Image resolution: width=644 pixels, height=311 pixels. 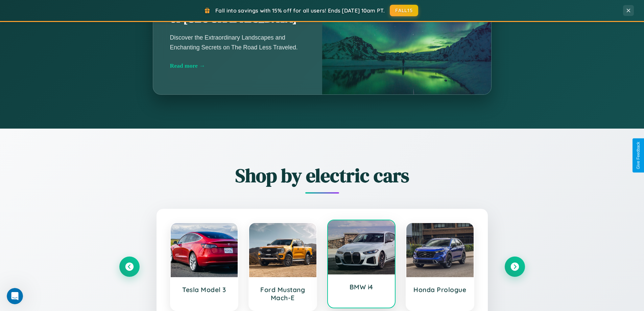 What do you see at coordinates (404, 11) in the screenshot?
I see `button: FALL15` at bounding box center [404, 11].